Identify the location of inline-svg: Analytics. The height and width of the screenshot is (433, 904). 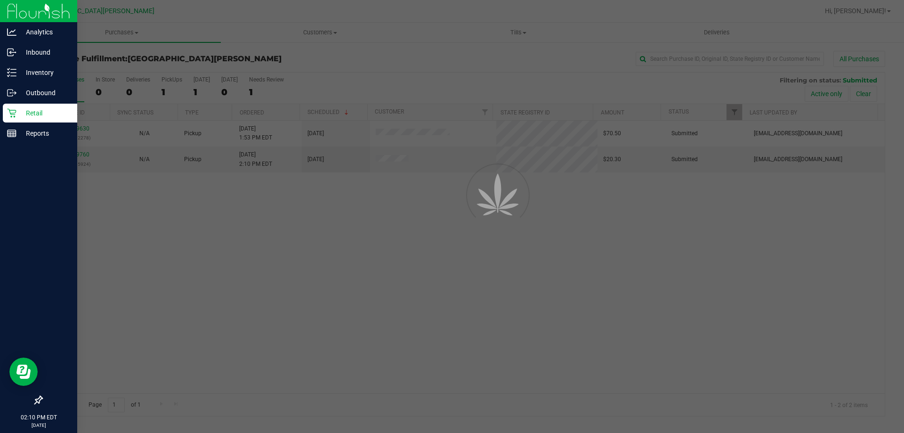
(12, 32).